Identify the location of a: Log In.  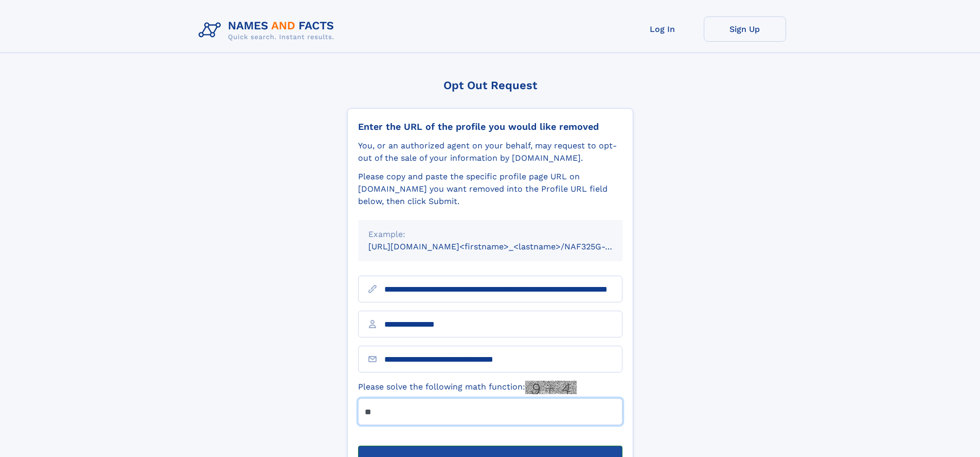
(663, 29).